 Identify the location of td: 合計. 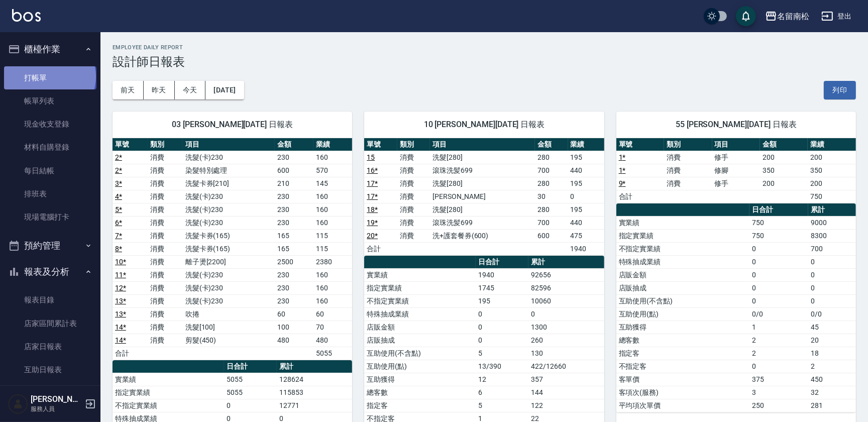
(640, 196).